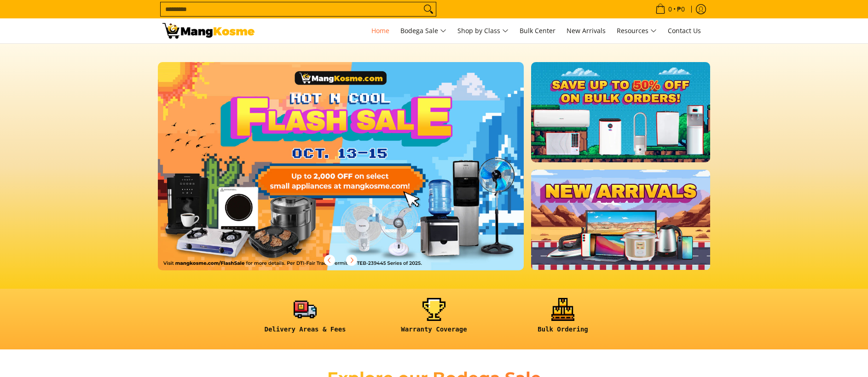 The height and width of the screenshot is (377, 868). Describe the element at coordinates (680, 9) in the screenshot. I see `span: ₱0` at that location.